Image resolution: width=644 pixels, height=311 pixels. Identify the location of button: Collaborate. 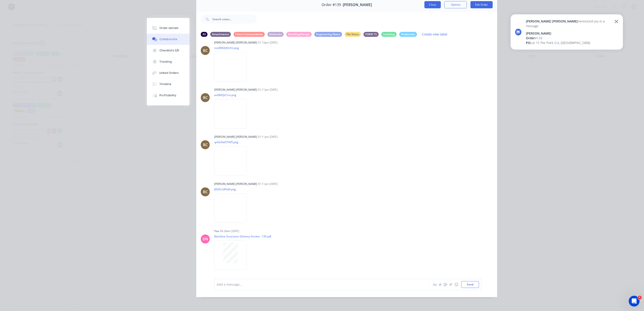
(168, 39).